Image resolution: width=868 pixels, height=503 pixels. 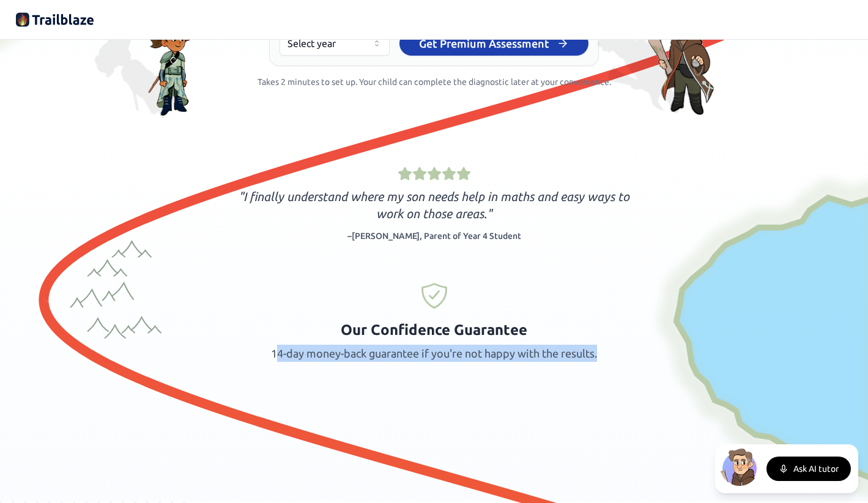 What do you see at coordinates (434, 353) in the screenshot?
I see `p: 14-day money-back guarantee if you're not happy with the results.` at bounding box center [434, 353].